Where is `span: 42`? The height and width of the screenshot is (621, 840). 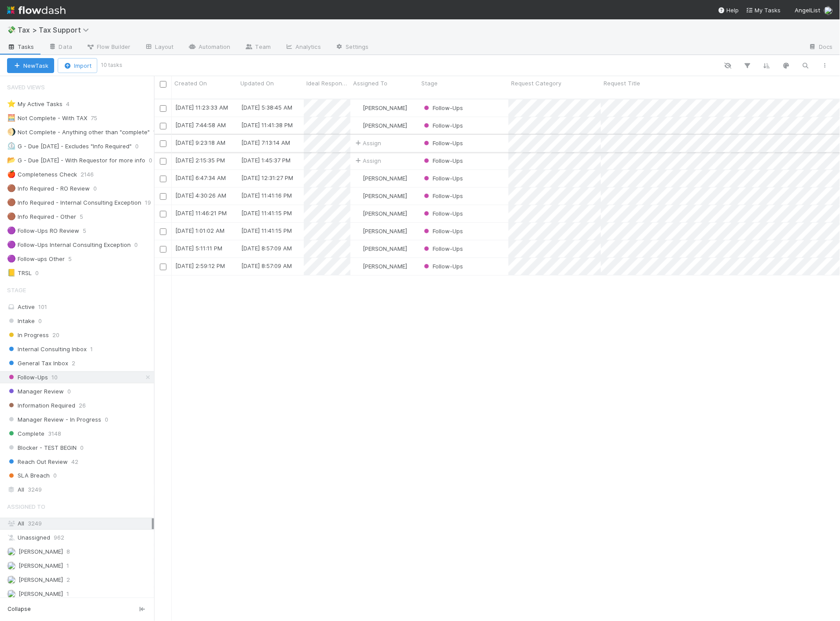 span: 42 is located at coordinates (75, 462).